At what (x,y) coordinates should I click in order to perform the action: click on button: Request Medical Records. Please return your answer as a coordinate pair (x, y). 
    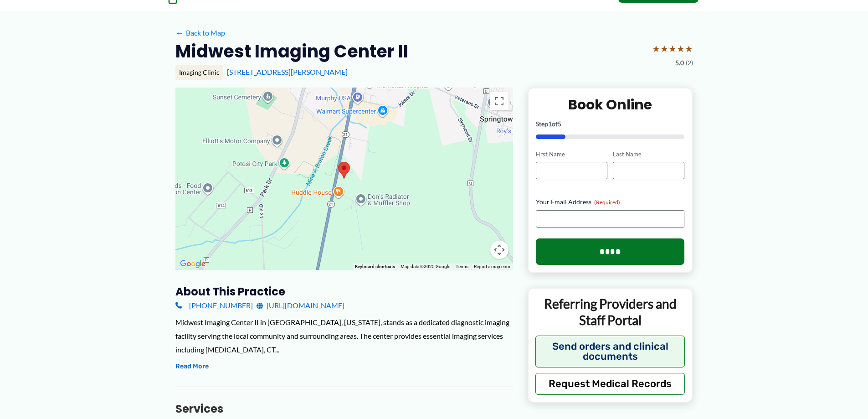
    Looking at the image, I should click on (610, 384).